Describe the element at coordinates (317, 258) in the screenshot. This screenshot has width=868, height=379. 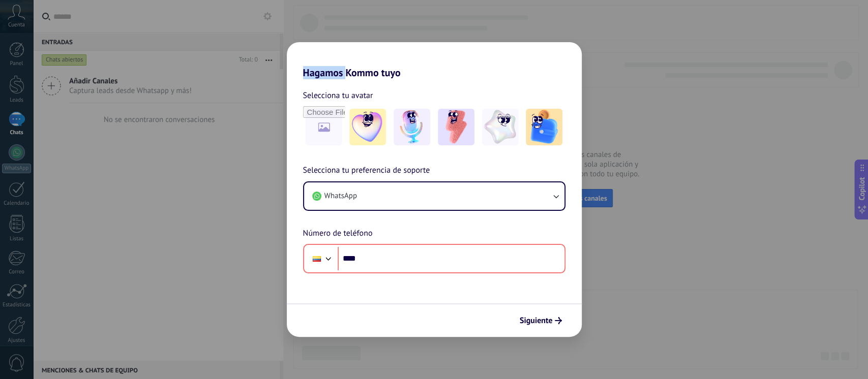
I see `div: Ecuador: + 593` at that location.